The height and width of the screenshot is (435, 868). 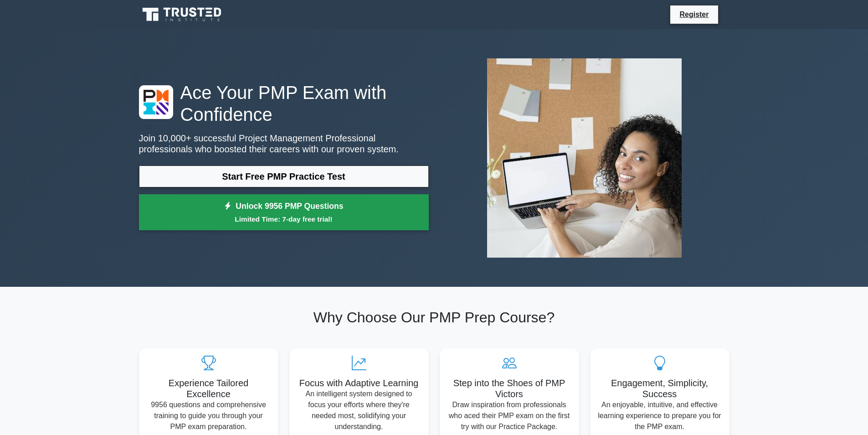 What do you see at coordinates (694, 14) in the screenshot?
I see `a: Register` at bounding box center [694, 14].